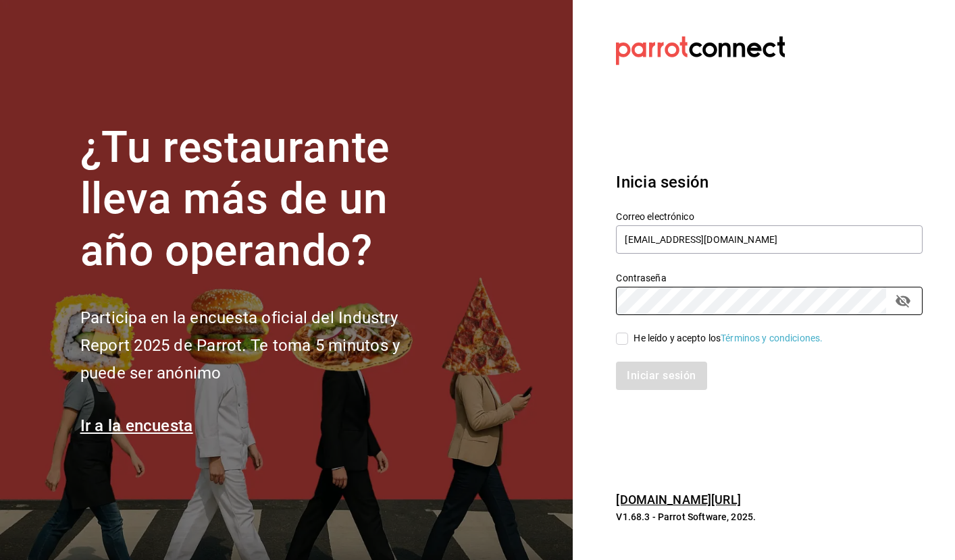 The image size is (955, 560). What do you see at coordinates (769, 216) in the screenshot?
I see `label: Correo electrónico` at bounding box center [769, 216].